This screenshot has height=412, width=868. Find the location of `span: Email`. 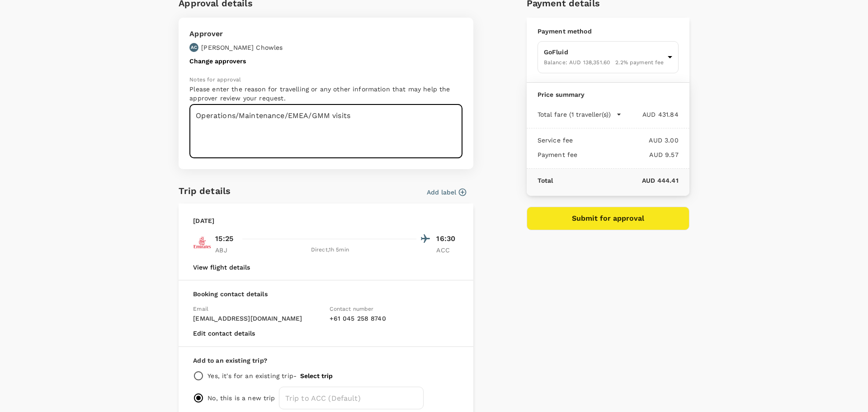

span: Email is located at coordinates (200, 309).